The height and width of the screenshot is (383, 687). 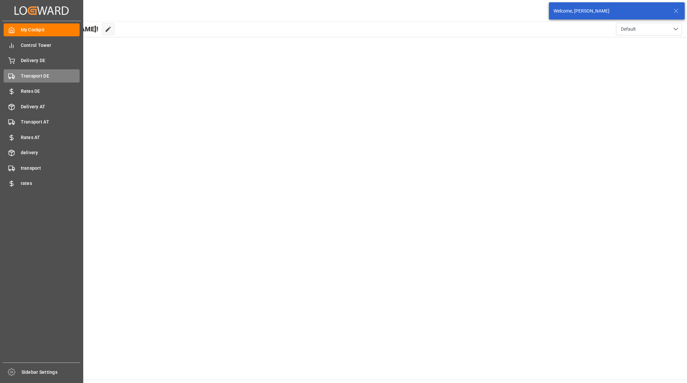 I want to click on a: transport, so click(x=42, y=168).